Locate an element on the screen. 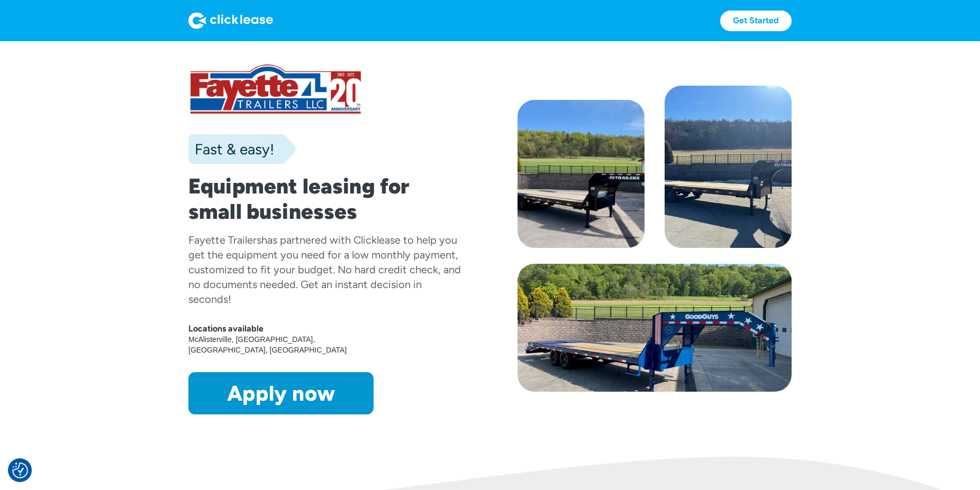 The width and height of the screenshot is (980, 490). div: Fast & easy! is located at coordinates (231, 149).